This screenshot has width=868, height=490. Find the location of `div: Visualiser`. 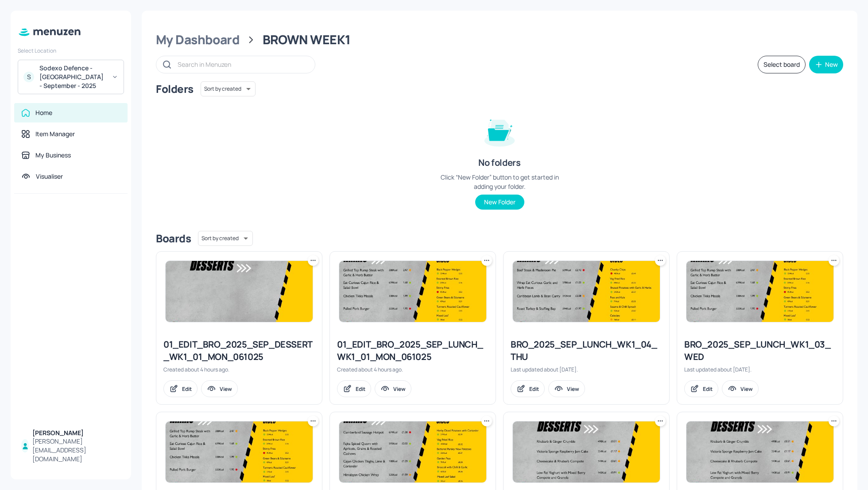

div: Visualiser is located at coordinates (49, 177).